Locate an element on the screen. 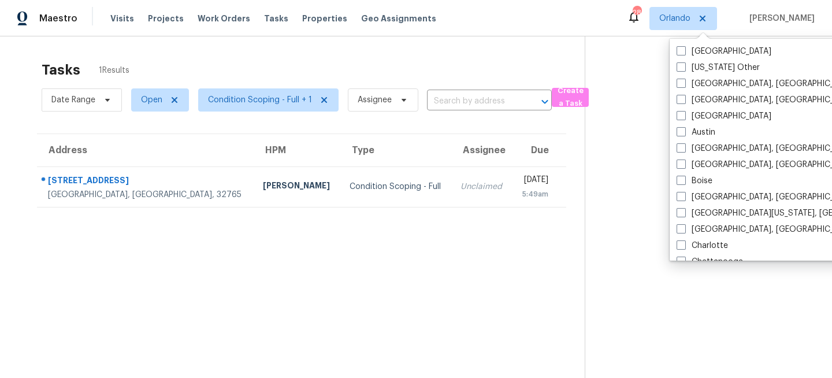  button: Open is located at coordinates (545, 102).